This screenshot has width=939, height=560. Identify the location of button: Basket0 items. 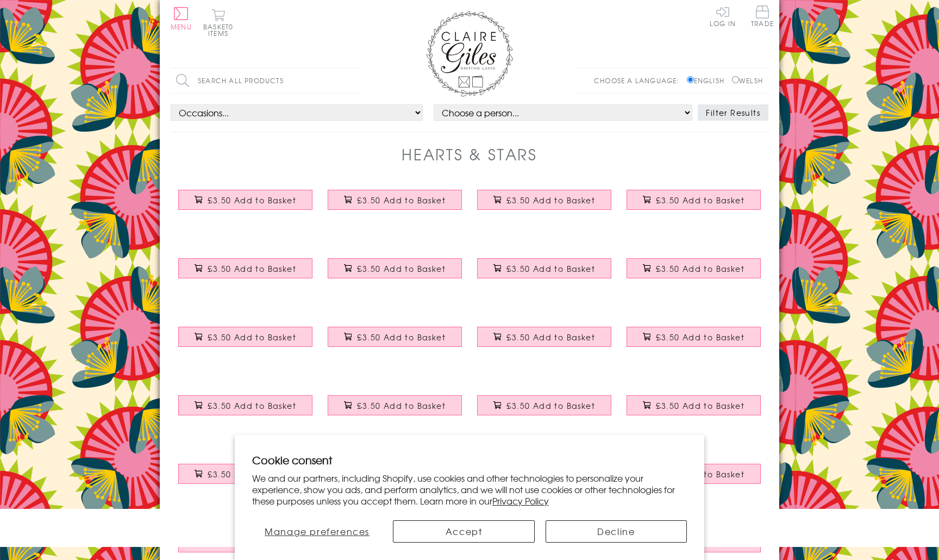
(218, 22).